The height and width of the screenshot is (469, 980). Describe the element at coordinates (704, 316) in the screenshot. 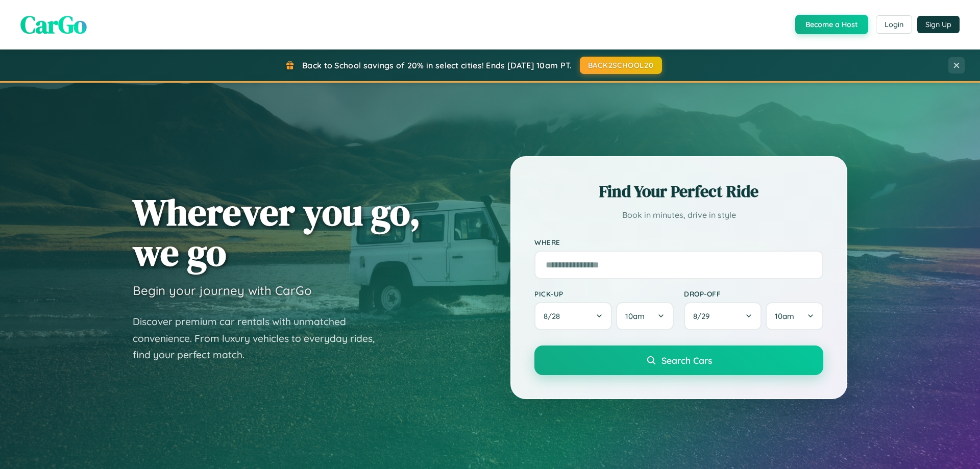

I see `span: 8 / 29` at that location.